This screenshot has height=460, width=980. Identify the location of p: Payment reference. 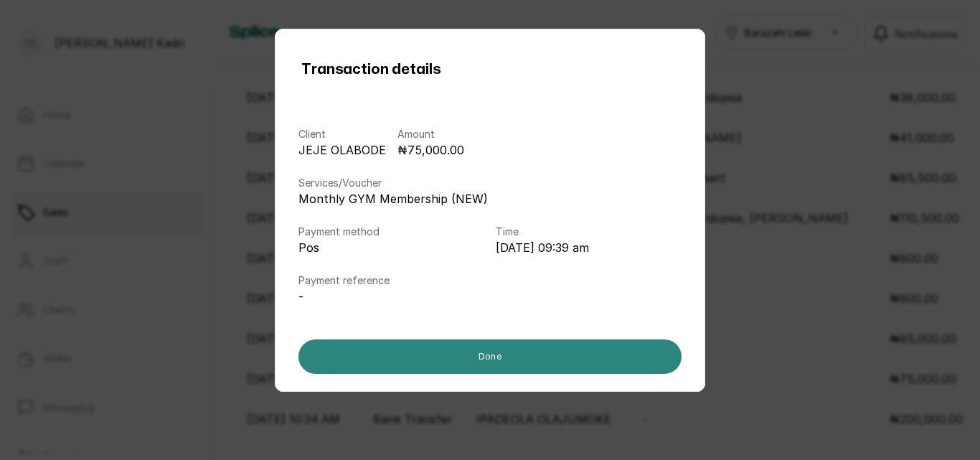
(490, 280).